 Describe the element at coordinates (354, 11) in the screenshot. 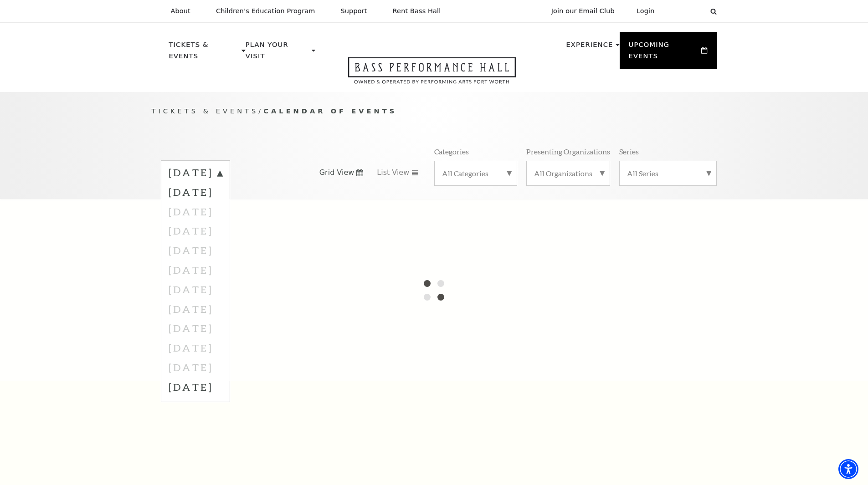

I see `p: Support` at that location.